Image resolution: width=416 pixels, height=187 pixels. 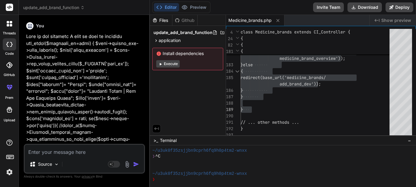 I want to click on div: Github, so click(x=185, y=20).